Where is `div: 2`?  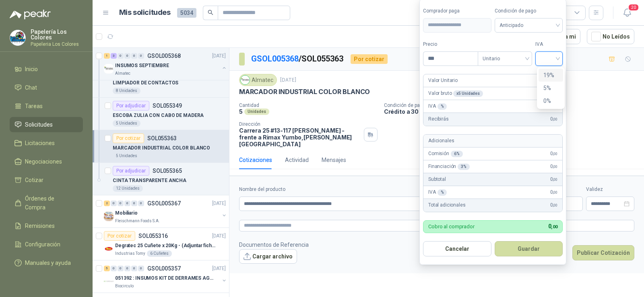
div: 2 is located at coordinates (107, 203).